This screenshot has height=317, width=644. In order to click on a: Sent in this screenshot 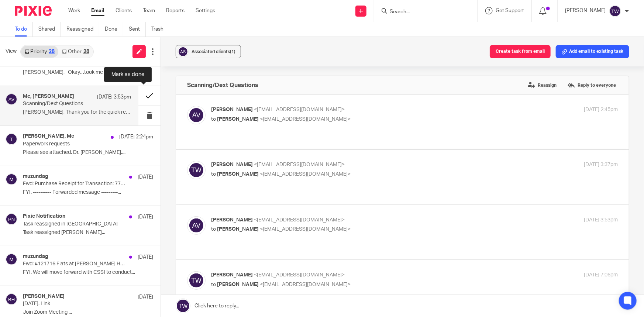, I will do `click(137, 29)`.